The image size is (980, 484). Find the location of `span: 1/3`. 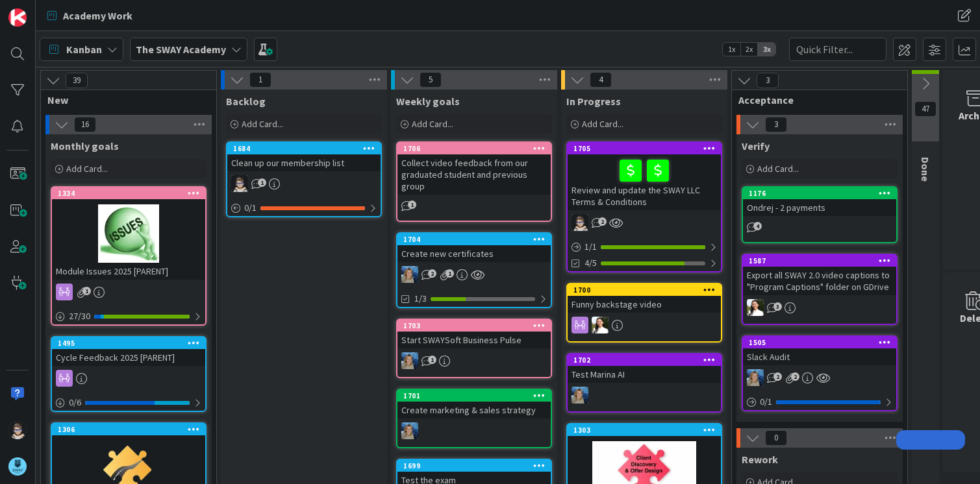

span: 1/3 is located at coordinates (420, 298).